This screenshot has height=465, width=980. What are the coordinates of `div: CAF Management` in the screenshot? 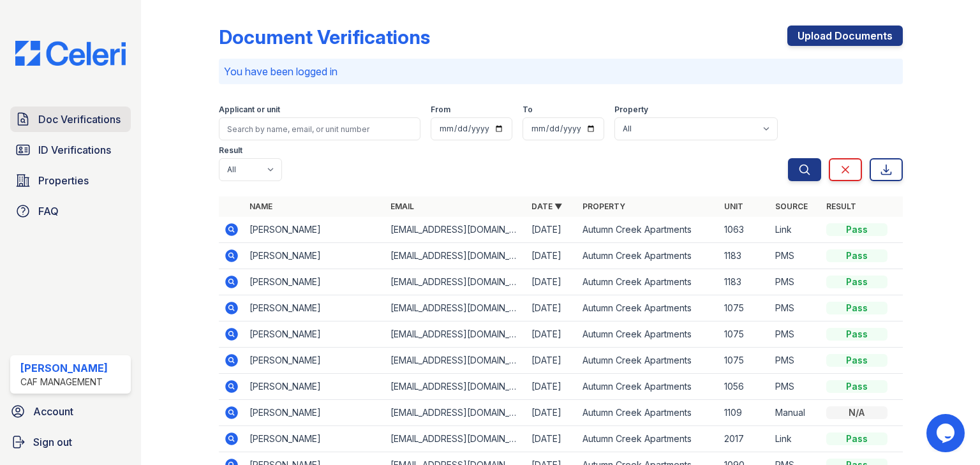 It's located at (64, 382).